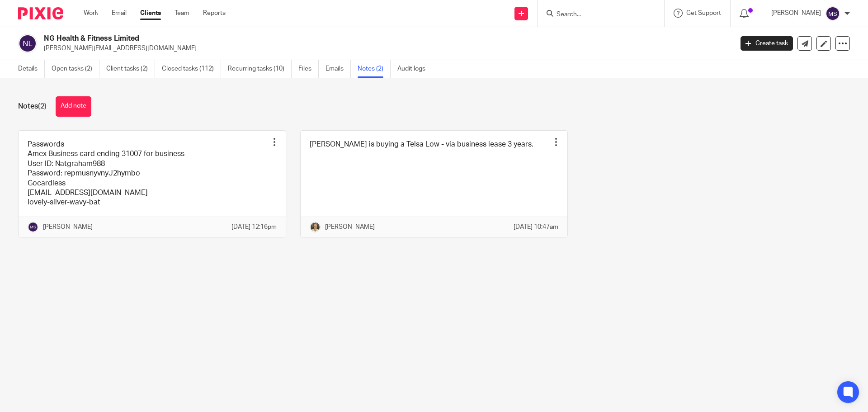 The width and height of the screenshot is (868, 412). What do you see at coordinates (42, 106) in the screenshot?
I see `span: (2)` at bounding box center [42, 106].